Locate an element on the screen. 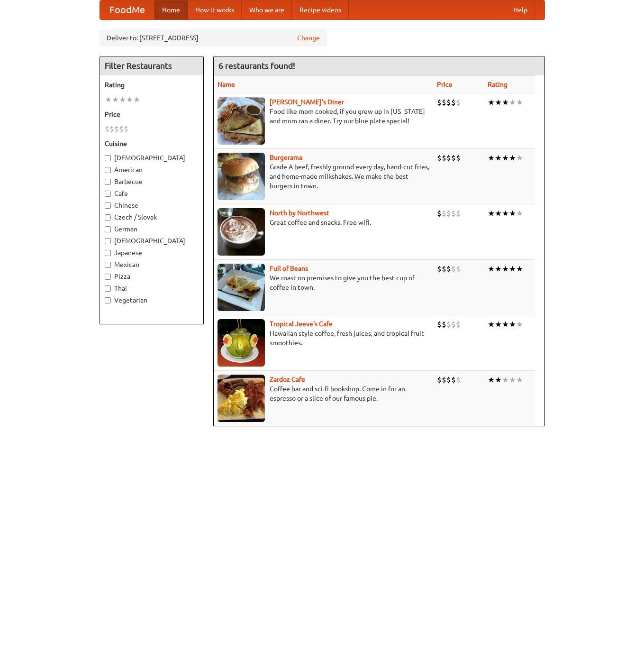  input: Mexican is located at coordinates (108, 265).